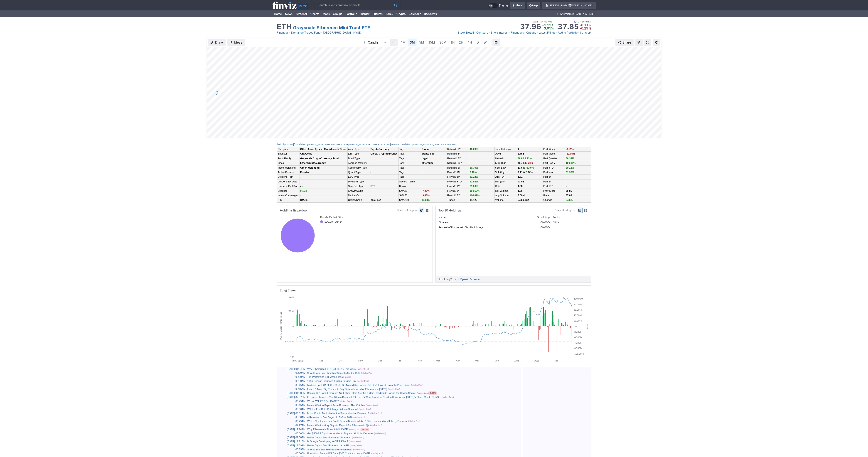  What do you see at coordinates (289, 167) in the screenshot?
I see `td: Index Weighting` at bounding box center [289, 167].